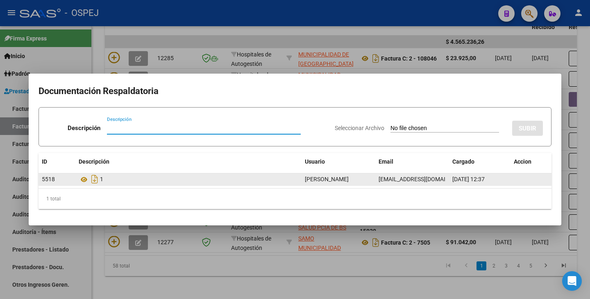 This screenshot has height=299, width=590. What do you see at coordinates (295, 199) in the screenshot?
I see `div: 1 total` at bounding box center [295, 199].